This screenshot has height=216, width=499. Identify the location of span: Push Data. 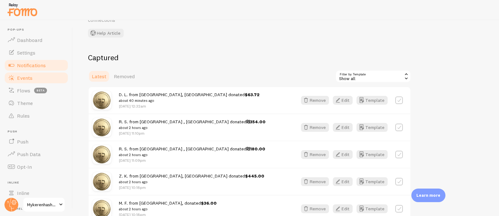
(29, 154).